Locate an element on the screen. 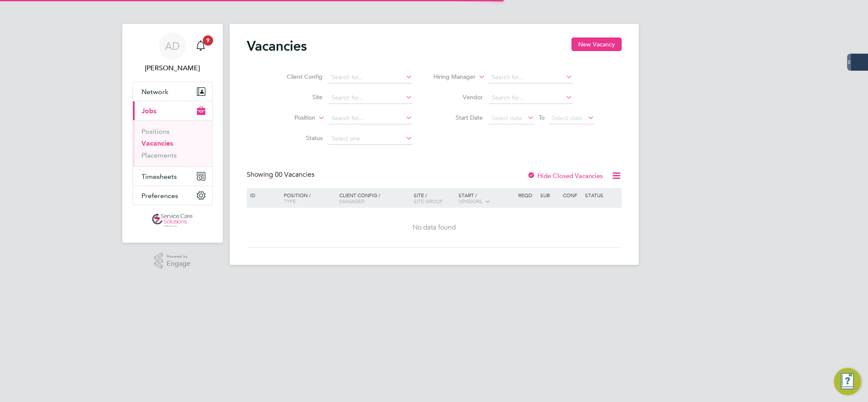 This screenshot has height=402, width=868. span: Site Group is located at coordinates (429, 201).